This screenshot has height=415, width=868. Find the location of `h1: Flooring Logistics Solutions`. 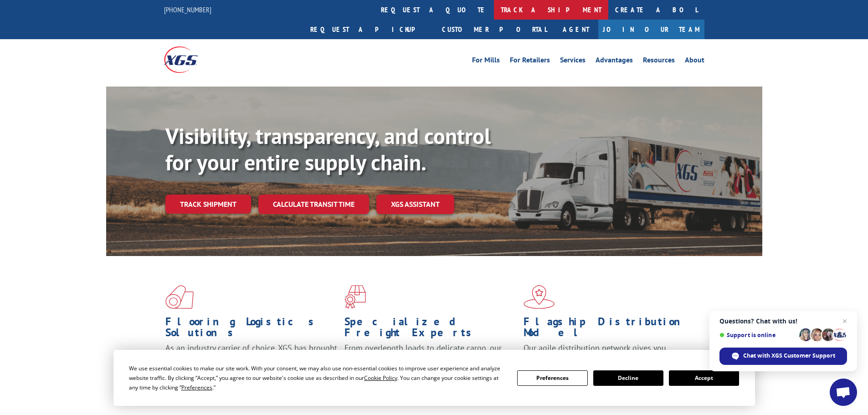

h1: Flooring Logistics Solutions is located at coordinates (251, 329).